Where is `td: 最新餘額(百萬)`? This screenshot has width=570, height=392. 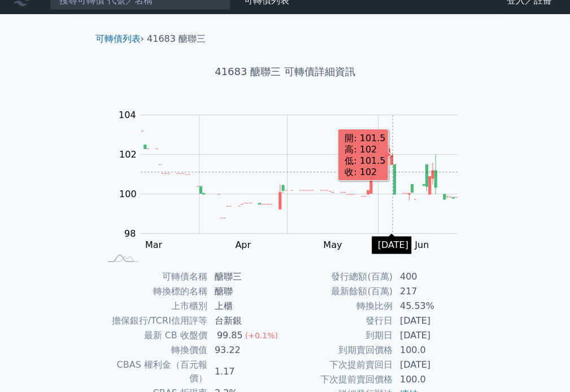 td: 最新餘額(百萬) is located at coordinates (339, 291).